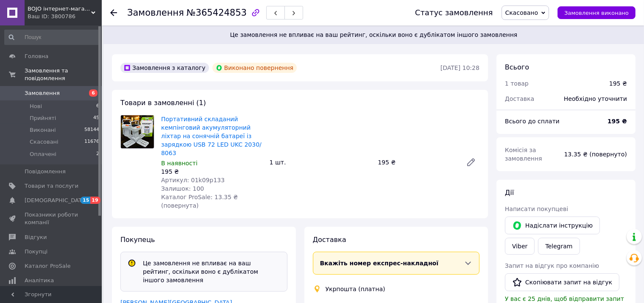 Image resolution: width=644 pixels, height=303 pixels. Describe the element at coordinates (562, 282) in the screenshot. I see `button: Скопіювати запит на відгук` at that location.